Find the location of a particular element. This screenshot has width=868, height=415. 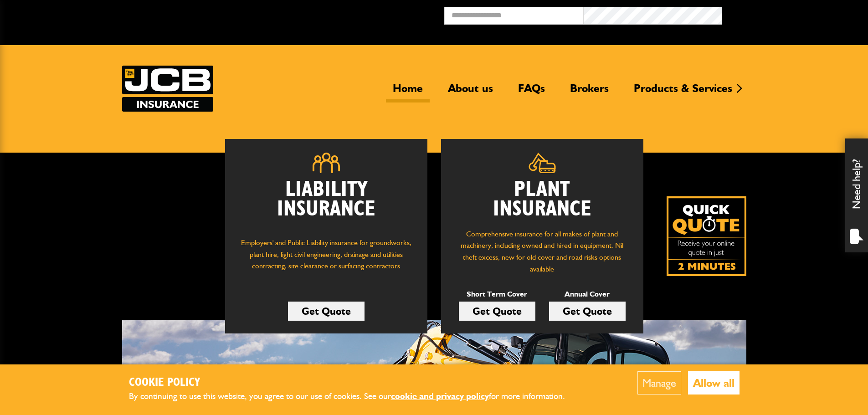

h2: Cookie Policy is located at coordinates (355, 382).